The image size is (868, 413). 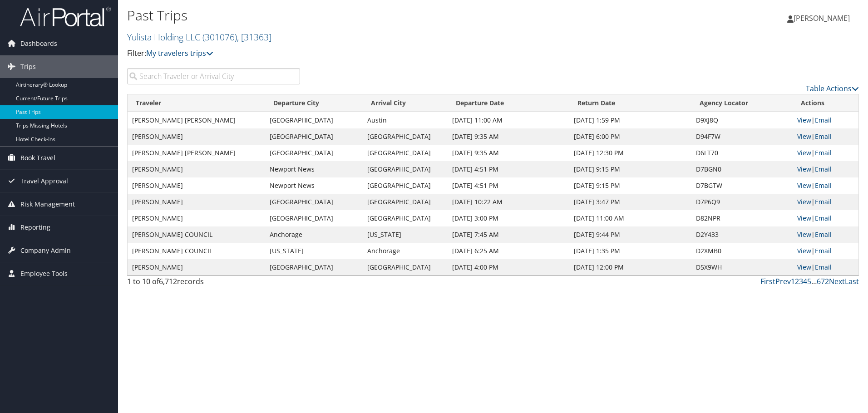 What do you see at coordinates (314, 103) in the screenshot?
I see `th: Departure City: activate to sort column ascending` at bounding box center [314, 103].